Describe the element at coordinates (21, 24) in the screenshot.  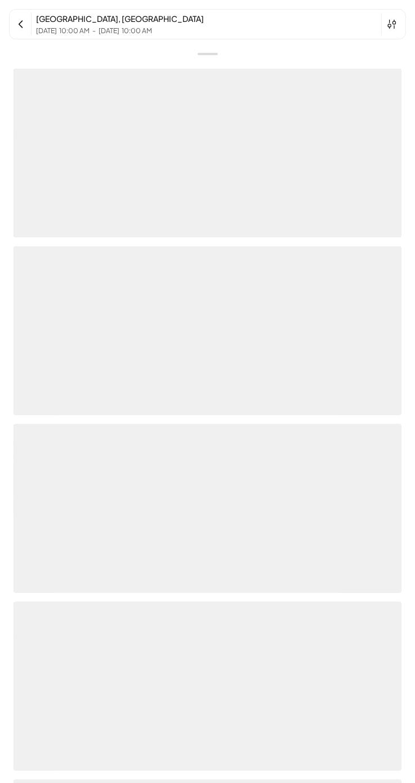
I see `button: Go back` at that location.